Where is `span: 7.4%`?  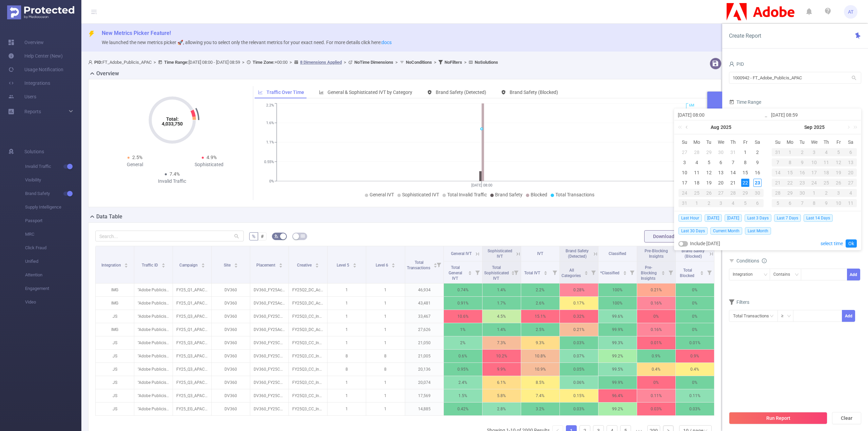
span: 7.4% is located at coordinates (175, 174).